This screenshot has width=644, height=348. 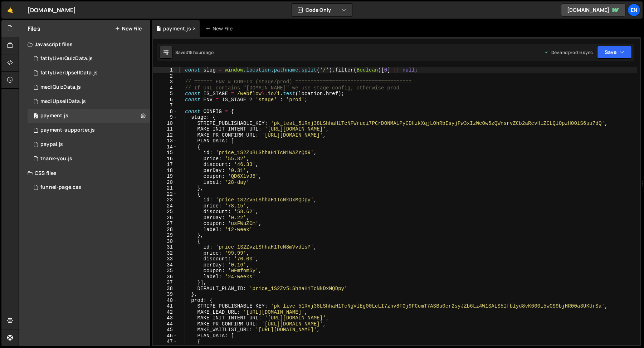 I want to click on h2: Files, so click(x=34, y=29).